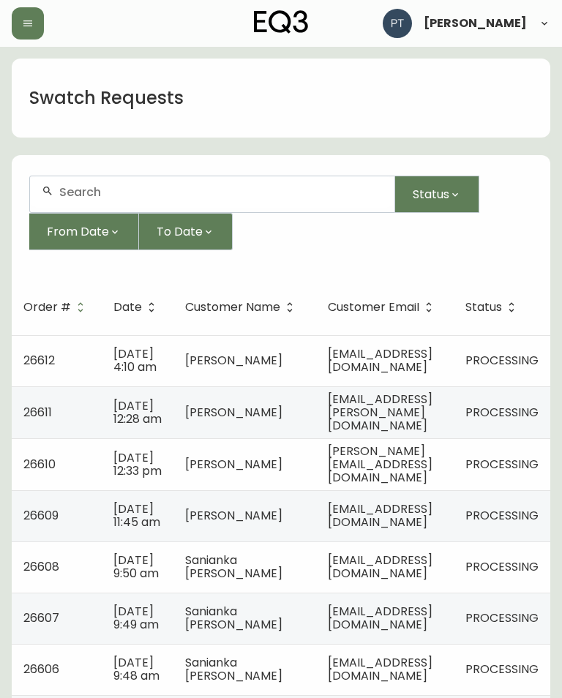 The height and width of the screenshot is (698, 562). Describe the element at coordinates (186, 231) in the screenshot. I see `button: To Date` at that location.